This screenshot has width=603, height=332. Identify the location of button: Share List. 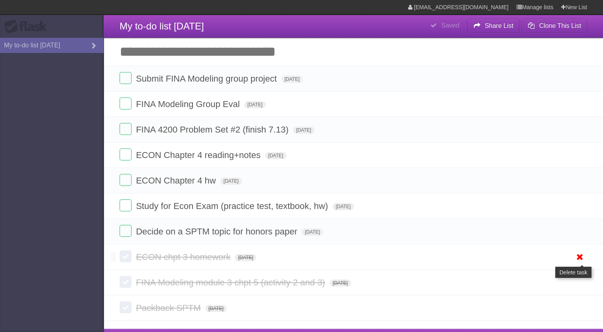
(494, 26).